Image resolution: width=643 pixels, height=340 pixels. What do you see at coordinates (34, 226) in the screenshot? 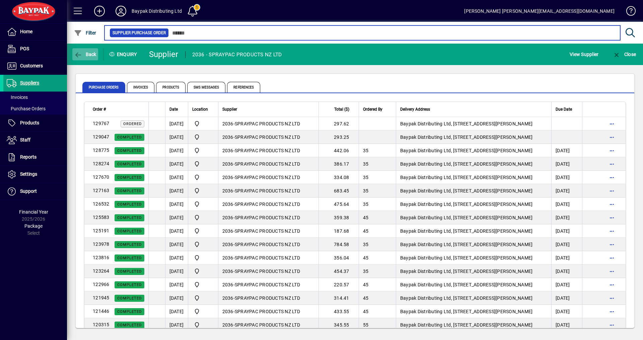
I see `span: Package` at bounding box center [34, 226].